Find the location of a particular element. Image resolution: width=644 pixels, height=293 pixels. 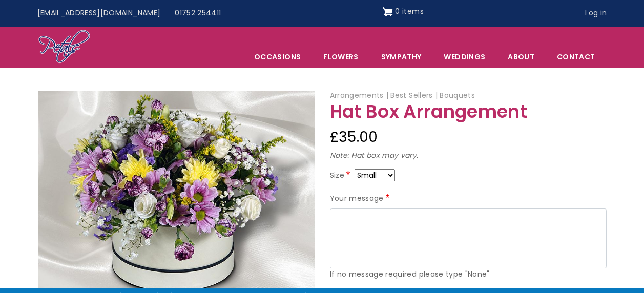

a: Sympathy is located at coordinates (401, 57).